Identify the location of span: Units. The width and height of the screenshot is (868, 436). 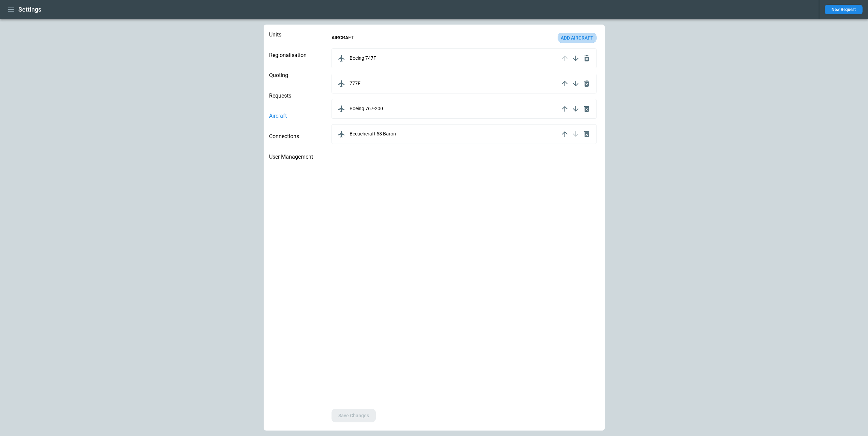
(293, 35).